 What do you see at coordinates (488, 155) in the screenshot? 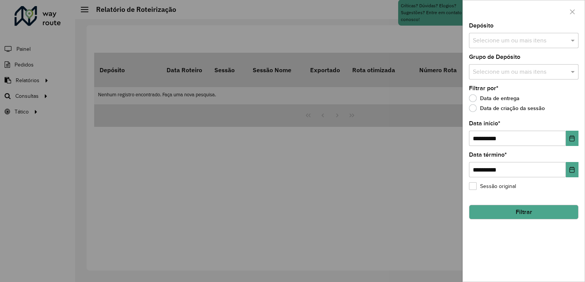
I see `label: Data término` at bounding box center [488, 155].